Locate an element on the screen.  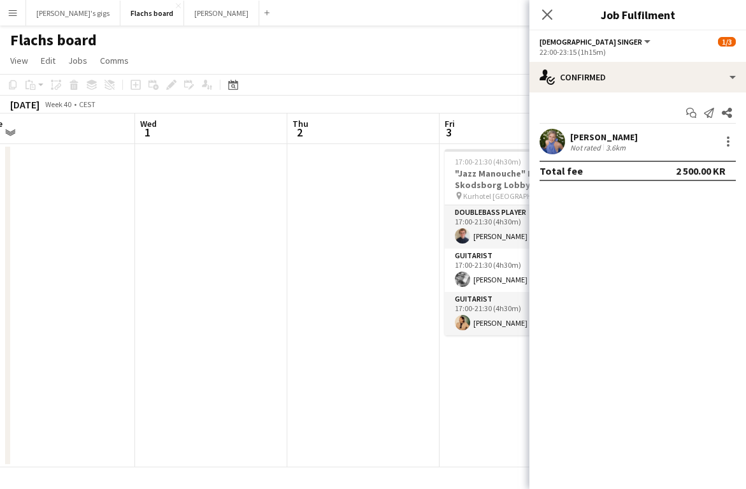
span: Fri is located at coordinates (450, 124).